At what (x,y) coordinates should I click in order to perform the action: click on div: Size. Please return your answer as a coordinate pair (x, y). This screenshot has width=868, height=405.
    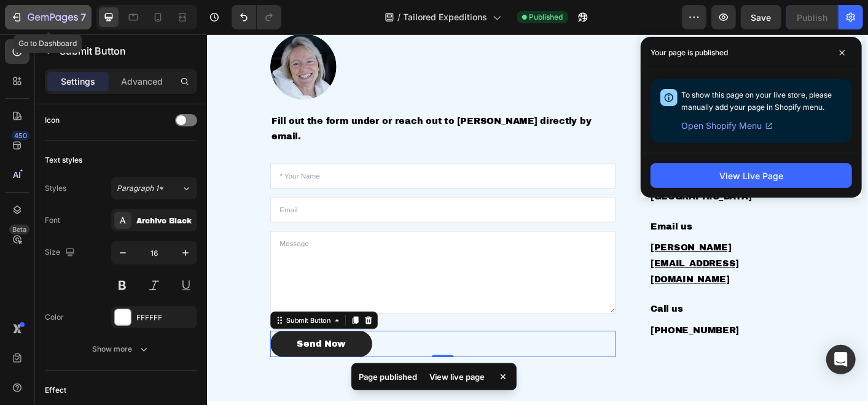
    Looking at the image, I should click on (61, 252).